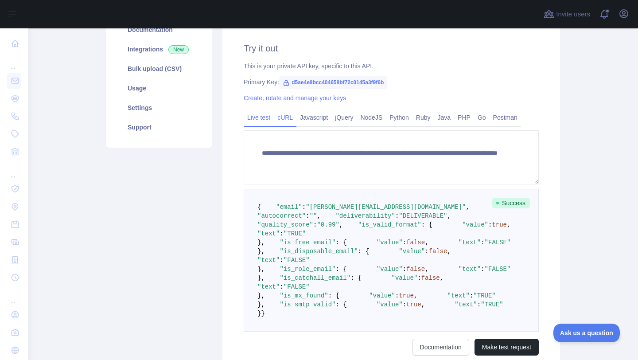 Image resolution: width=638 pixels, height=360 pixels. What do you see at coordinates (319, 251) in the screenshot?
I see `span: "is_disposable_email"` at bounding box center [319, 251].